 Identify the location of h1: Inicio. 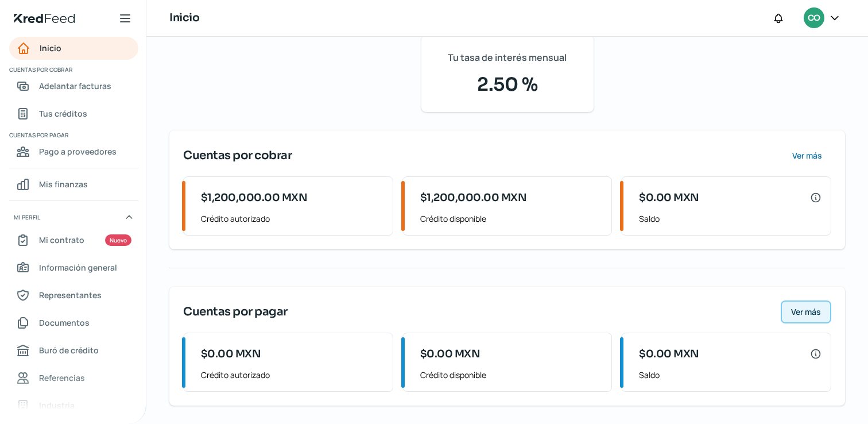
(185, 18).